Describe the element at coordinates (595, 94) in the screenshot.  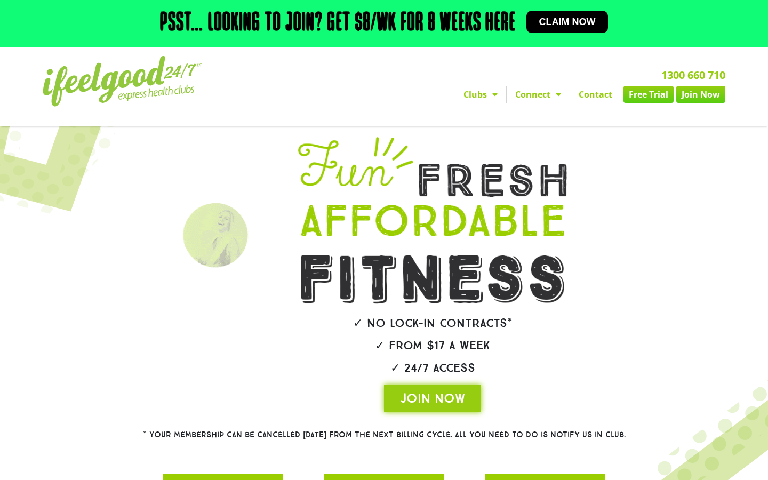
I see `a: Contact` at that location.